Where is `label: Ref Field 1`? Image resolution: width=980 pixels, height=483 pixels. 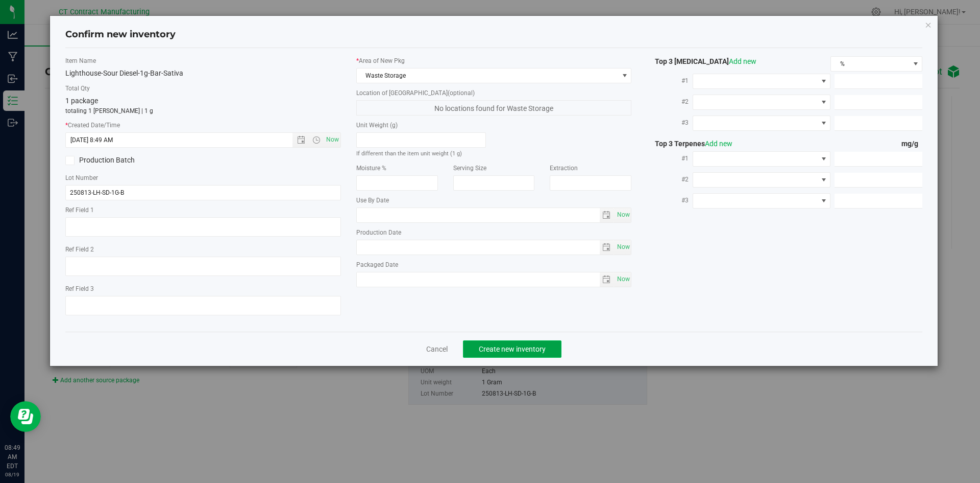 label: Ref Field 1 is located at coordinates (203, 210).